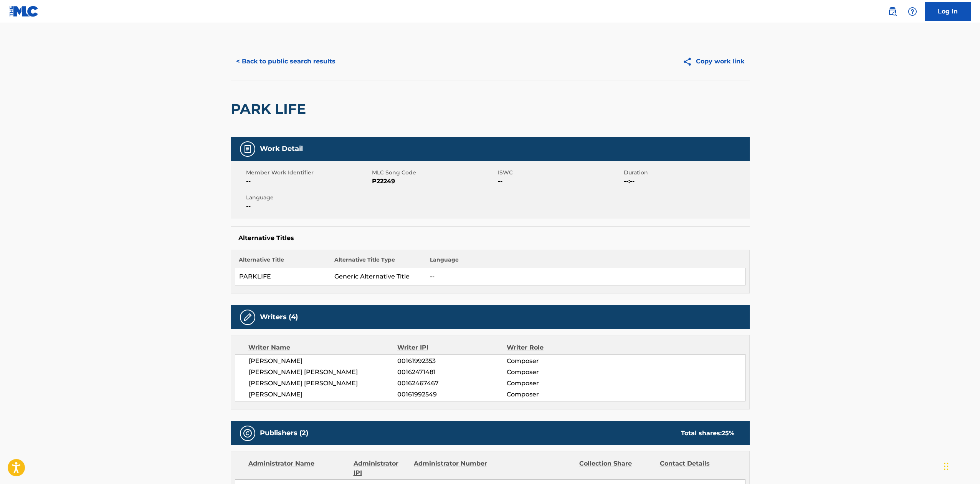 The image size is (980, 484). What do you see at coordinates (946, 466) in the screenshot?
I see `div: Drag` at bounding box center [946, 466].